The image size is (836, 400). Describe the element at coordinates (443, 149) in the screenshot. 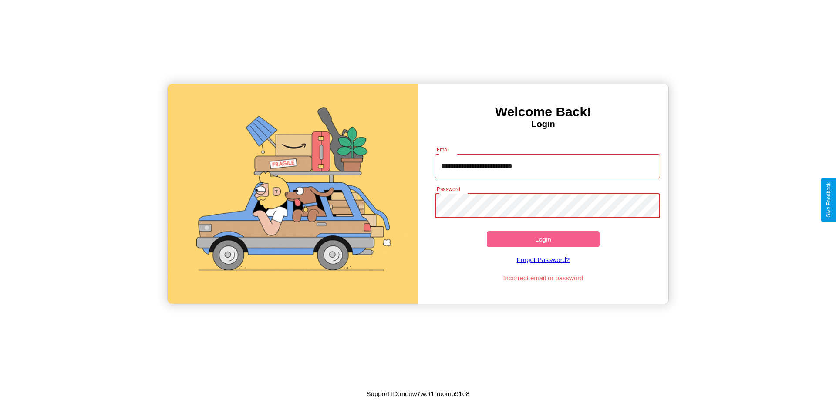

I see `label: Email` at that location.